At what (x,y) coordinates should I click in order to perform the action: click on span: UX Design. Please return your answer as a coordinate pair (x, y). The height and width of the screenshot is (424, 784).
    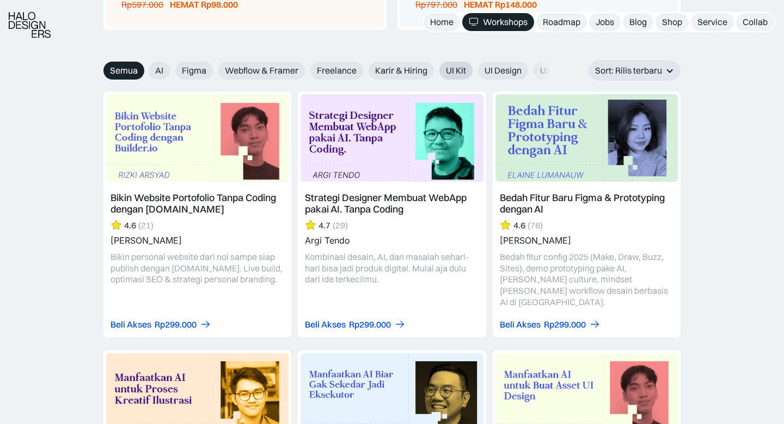
    Looking at the image, I should click on (560, 70).